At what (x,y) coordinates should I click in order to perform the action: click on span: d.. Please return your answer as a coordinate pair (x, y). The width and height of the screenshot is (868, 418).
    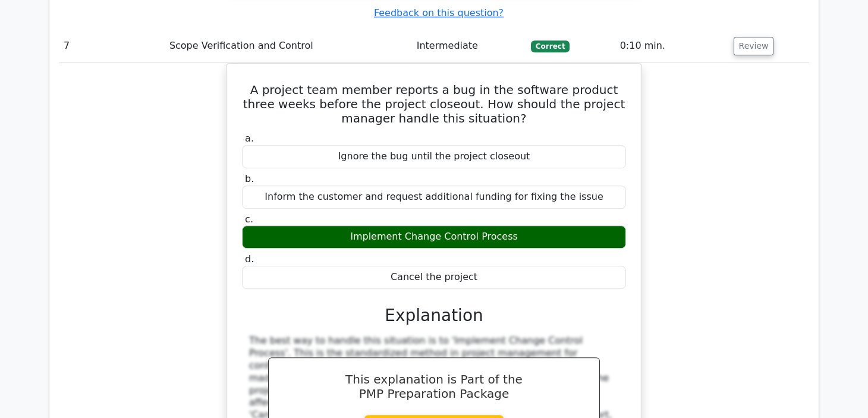
    Looking at the image, I should click on (249, 259).